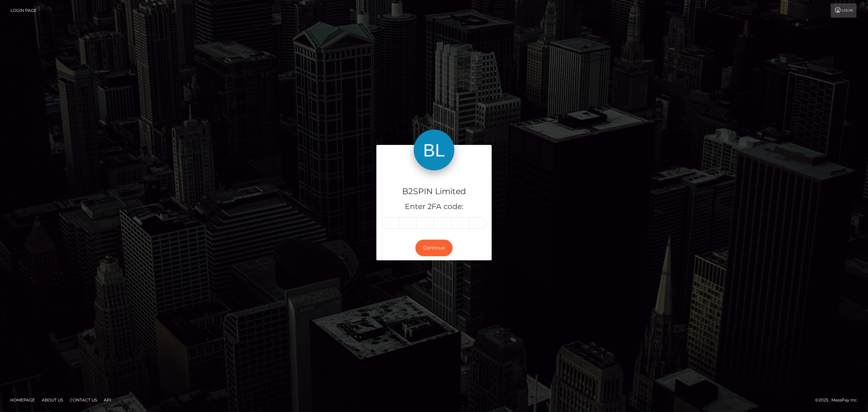 The height and width of the screenshot is (412, 868). What do you see at coordinates (839, 400) in the screenshot?
I see `div: © 2025 , MassPay Inc.` at bounding box center [839, 400].